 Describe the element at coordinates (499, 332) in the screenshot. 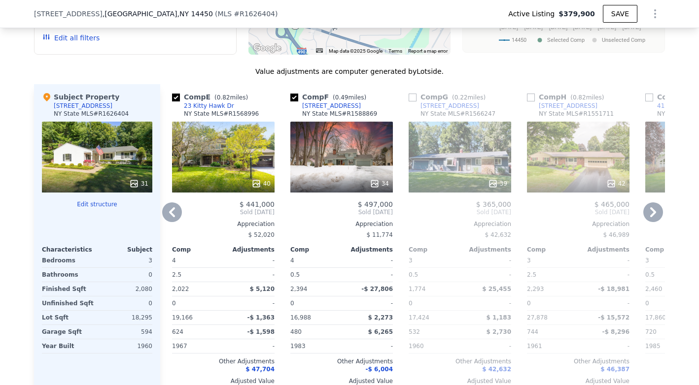

I see `span: $ 2,730` at that location.